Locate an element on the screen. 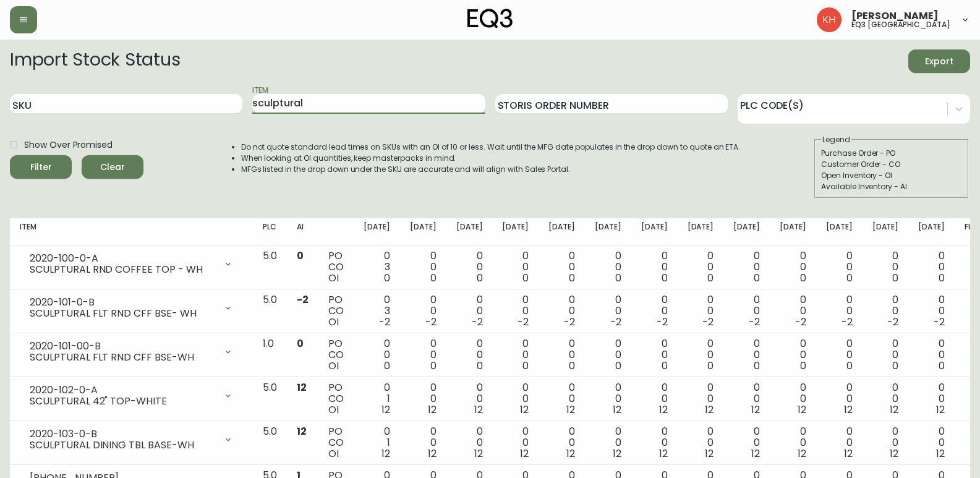 The width and height of the screenshot is (980, 478). th: AI is located at coordinates (302, 232).